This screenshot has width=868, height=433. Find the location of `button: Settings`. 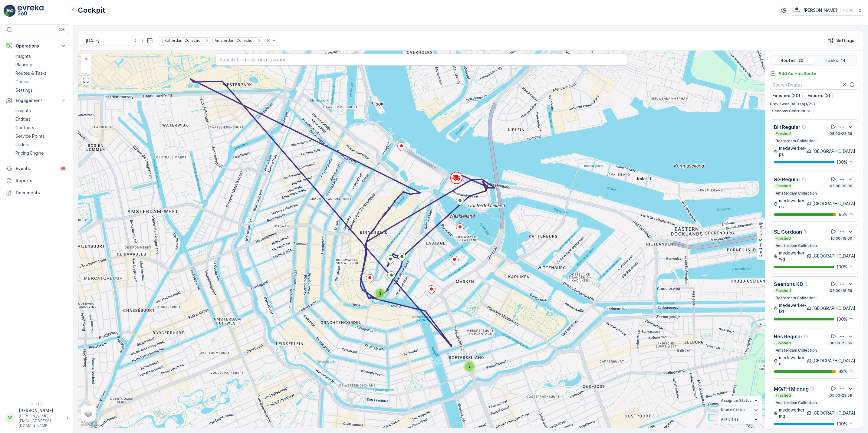

button: Settings is located at coordinates (841, 41).